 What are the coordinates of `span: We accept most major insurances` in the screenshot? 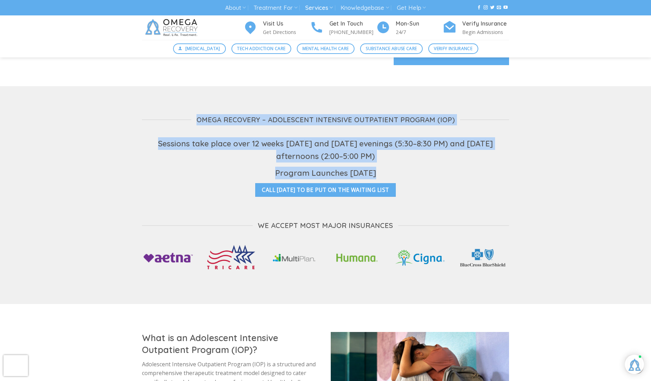 It's located at (326, 225).